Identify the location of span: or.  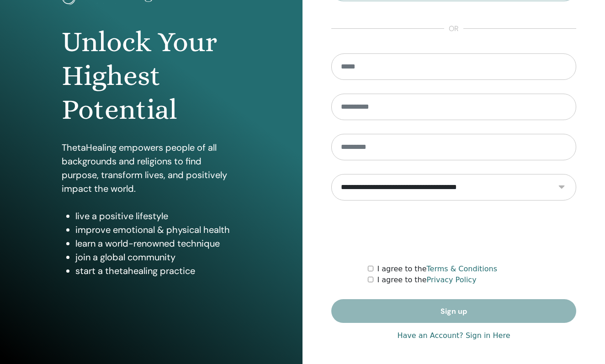
(454, 29).